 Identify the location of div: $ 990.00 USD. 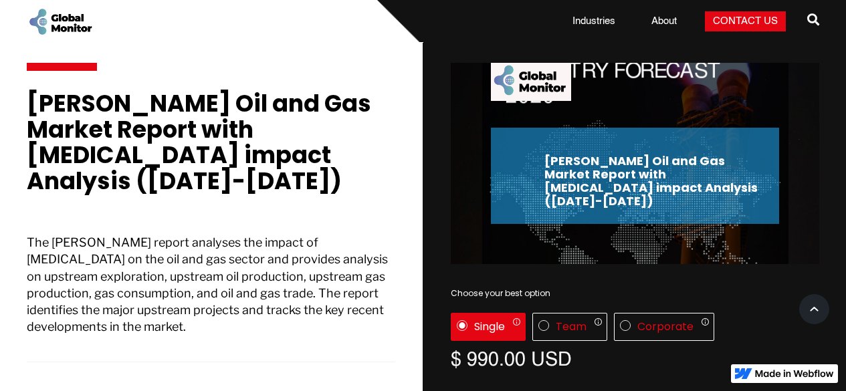
(634, 358).